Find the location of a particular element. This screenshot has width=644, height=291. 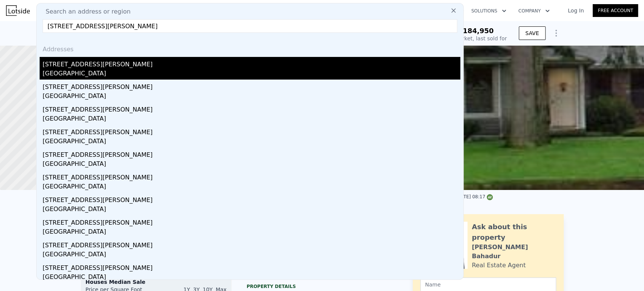

button: Company is located at coordinates (533, 11).